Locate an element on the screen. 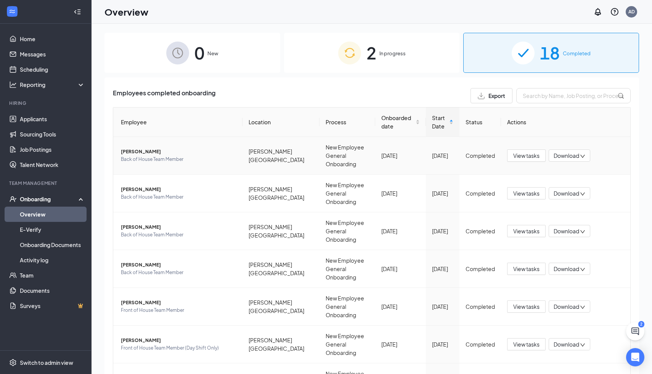  button: Export is located at coordinates (492, 96).